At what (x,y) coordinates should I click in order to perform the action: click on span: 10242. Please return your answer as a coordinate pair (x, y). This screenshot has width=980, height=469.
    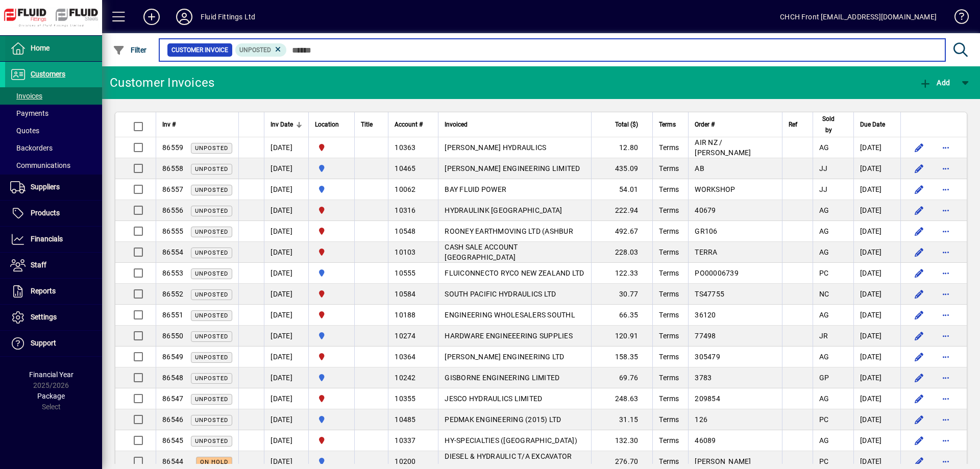
    Looking at the image, I should click on (405, 378).